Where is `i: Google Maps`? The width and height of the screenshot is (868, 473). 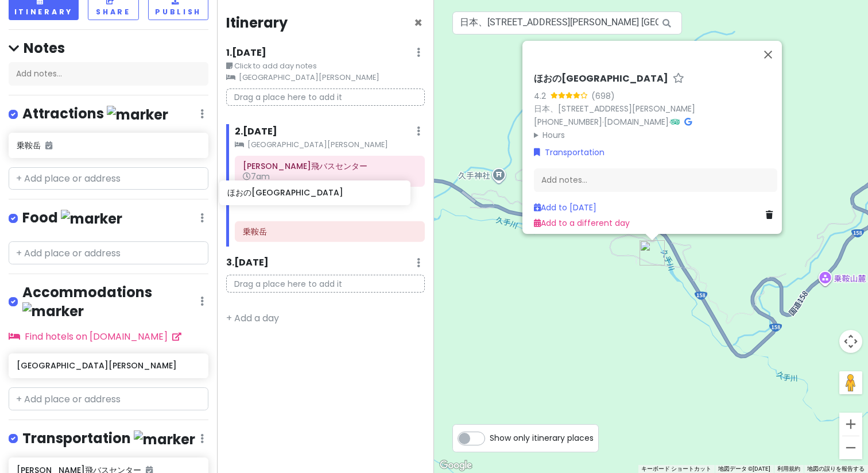 i: Google Maps is located at coordinates (688, 122).